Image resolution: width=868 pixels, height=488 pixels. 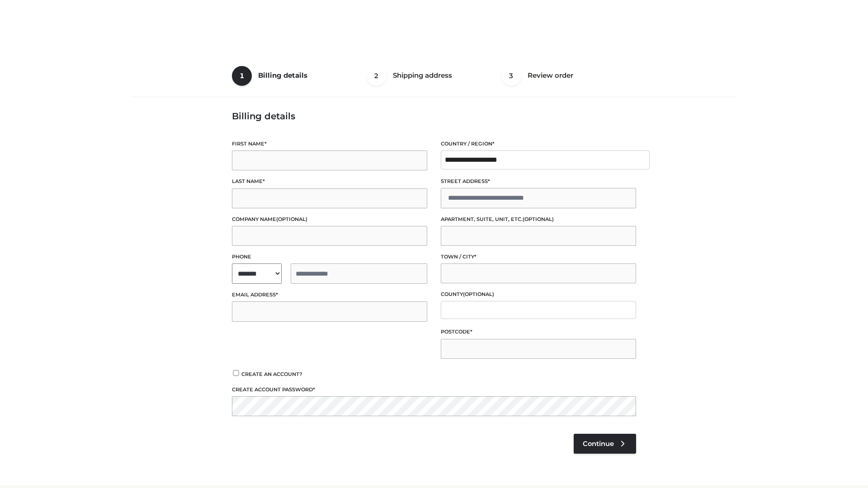 I want to click on label: Country / Region, so click(x=538, y=144).